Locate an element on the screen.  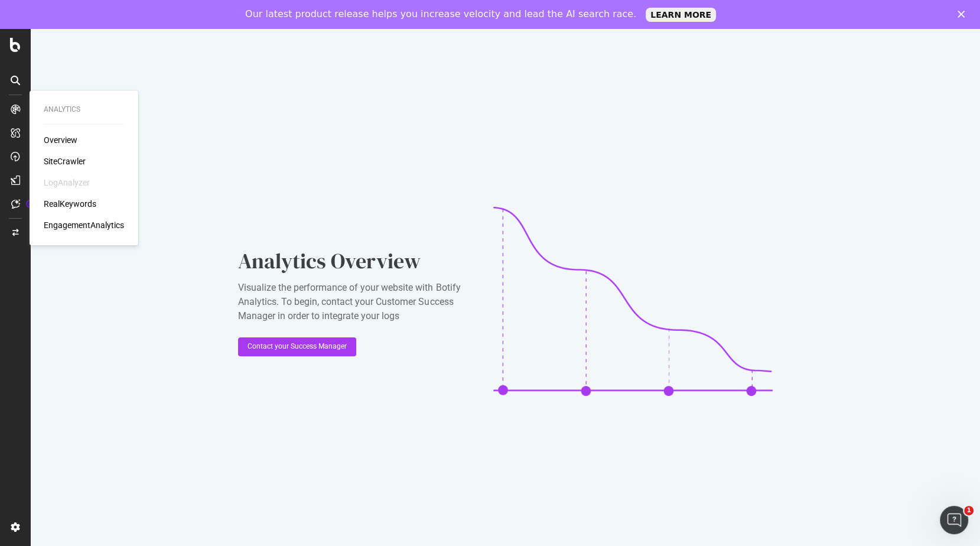
div: Analytics is located at coordinates (84, 109).